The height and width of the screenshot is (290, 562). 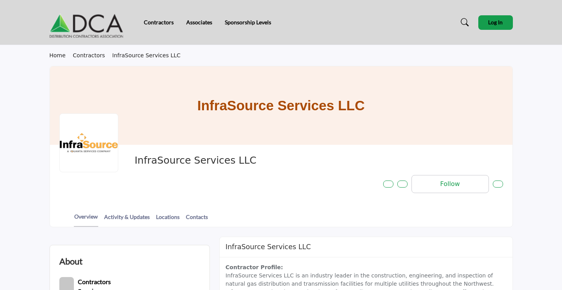 I want to click on a: Home, so click(x=61, y=55).